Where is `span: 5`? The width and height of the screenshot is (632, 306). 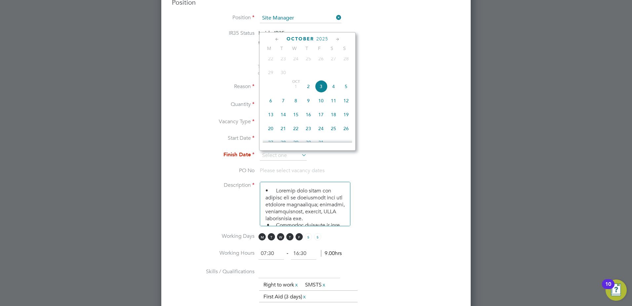 span: 5 is located at coordinates (346, 86).